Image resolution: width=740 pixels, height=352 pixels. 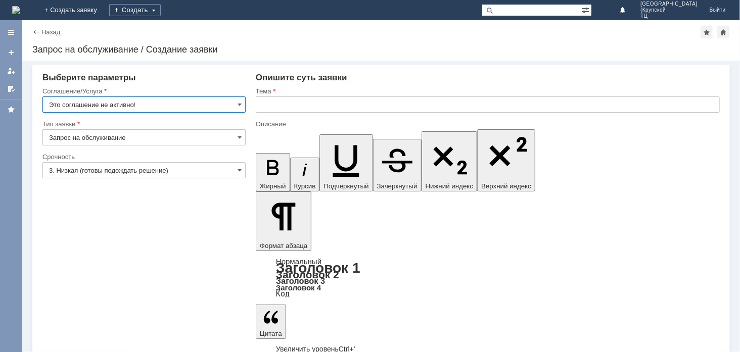 What do you see at coordinates (11, 71) in the screenshot?
I see `a: Мои заявки` at bounding box center [11, 71].